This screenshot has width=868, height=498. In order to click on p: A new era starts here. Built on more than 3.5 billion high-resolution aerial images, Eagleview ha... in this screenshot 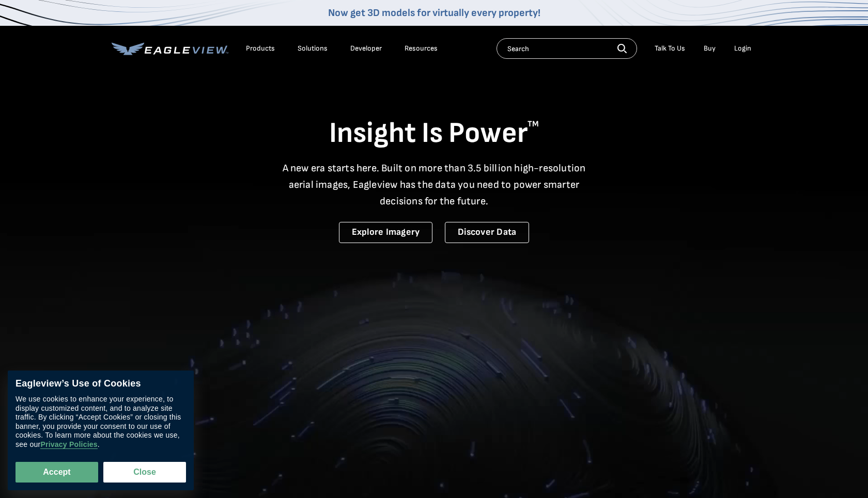, I will do `click(434, 185)`.